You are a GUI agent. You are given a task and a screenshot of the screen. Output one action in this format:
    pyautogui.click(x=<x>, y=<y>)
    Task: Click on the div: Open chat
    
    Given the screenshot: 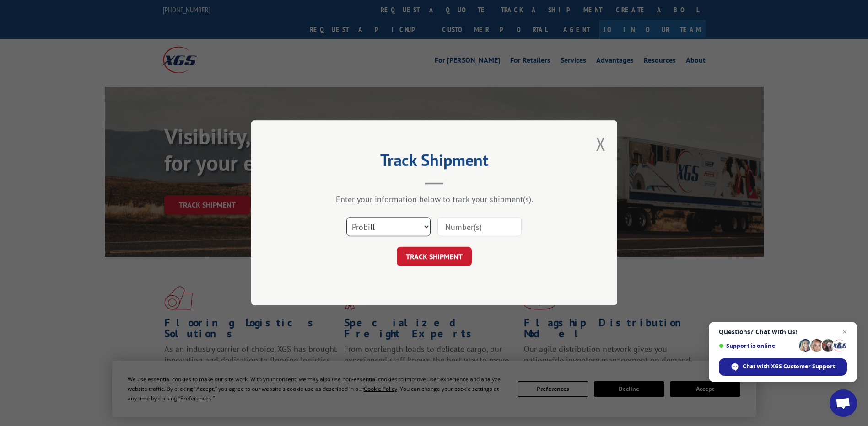 What is the action you would take?
    pyautogui.click(x=844, y=403)
    